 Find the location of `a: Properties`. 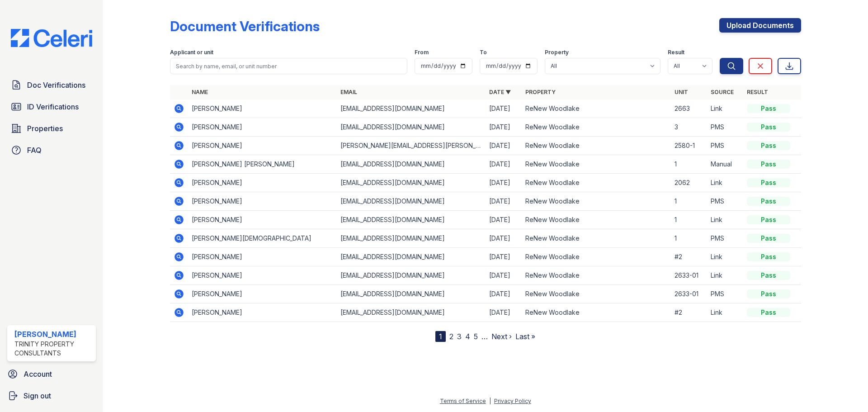

a: Properties is located at coordinates (52, 128).